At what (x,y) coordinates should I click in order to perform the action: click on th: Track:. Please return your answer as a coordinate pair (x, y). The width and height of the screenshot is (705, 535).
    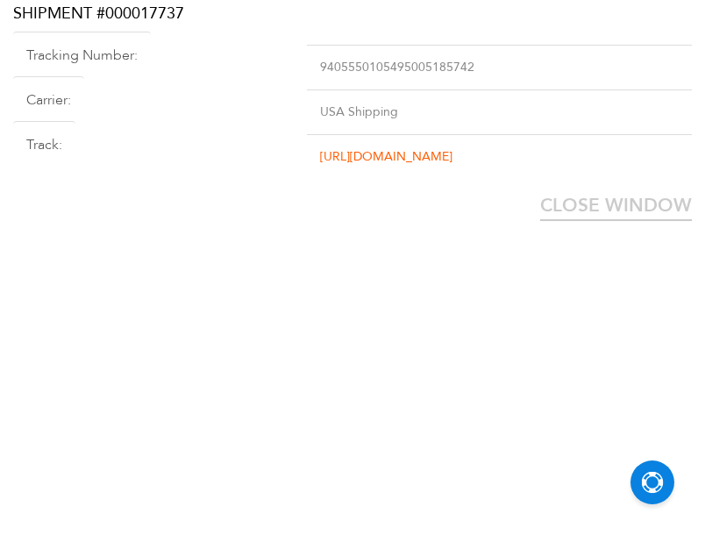
    Looking at the image, I should click on (44, 144).